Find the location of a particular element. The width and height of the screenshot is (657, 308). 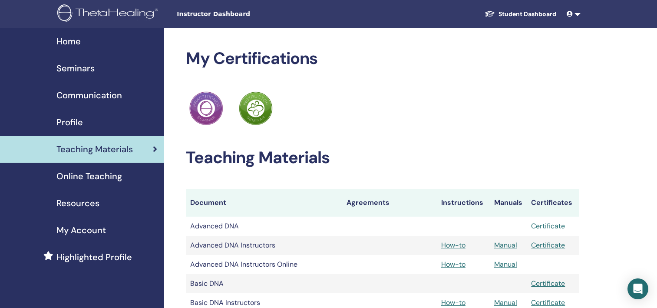

td: Advanced DNA Instructors is located at coordinates (264, 245).